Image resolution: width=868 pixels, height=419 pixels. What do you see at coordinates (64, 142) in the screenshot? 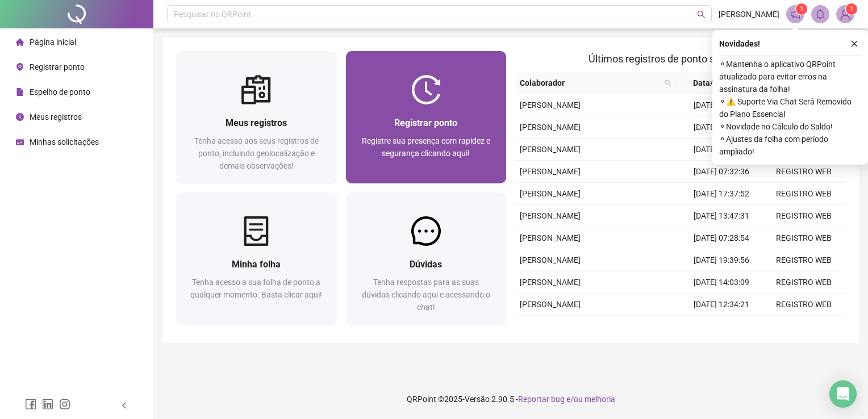
I see `span: Minhas solicitações` at bounding box center [64, 142].